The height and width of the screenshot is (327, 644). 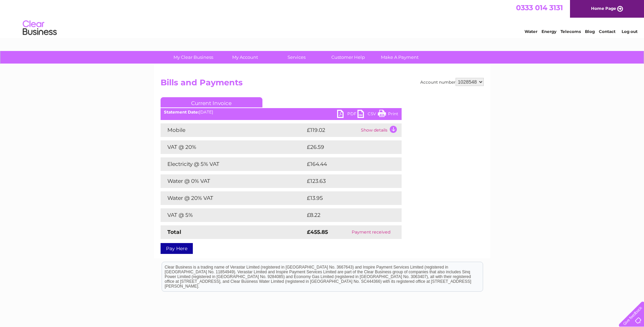 I want to click on td: Mobile, so click(x=233, y=130).